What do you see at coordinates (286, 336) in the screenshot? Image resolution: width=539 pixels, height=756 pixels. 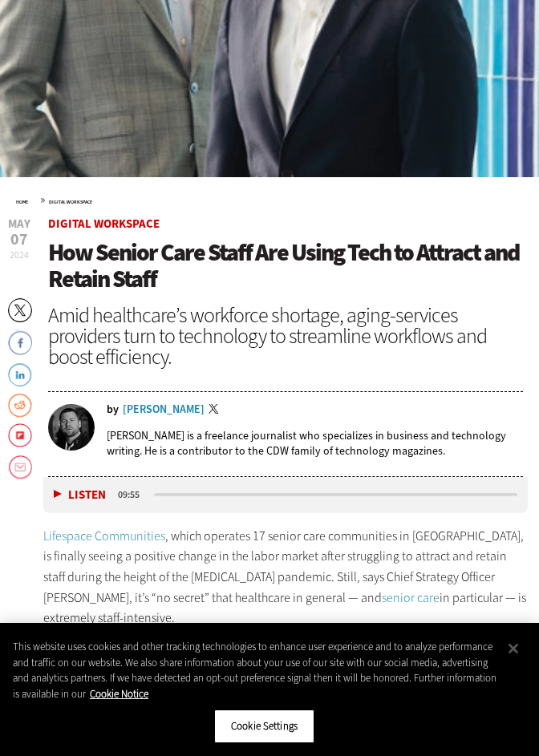 I see `div: Amid healthcare’s workforce shortage, aging-services providers turn to technology to streamline w...` at bounding box center [286, 336].